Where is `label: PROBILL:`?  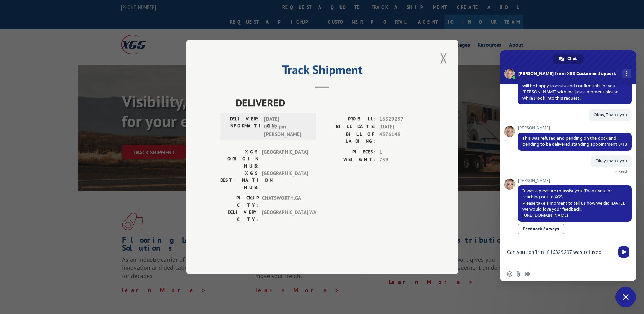 label: PROBILL: is located at coordinates (349, 119).